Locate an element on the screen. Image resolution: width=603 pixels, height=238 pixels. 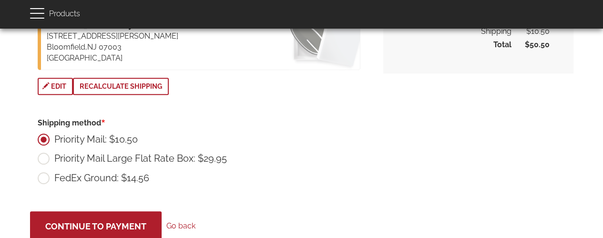
span: NJ is located at coordinates (92, 47).